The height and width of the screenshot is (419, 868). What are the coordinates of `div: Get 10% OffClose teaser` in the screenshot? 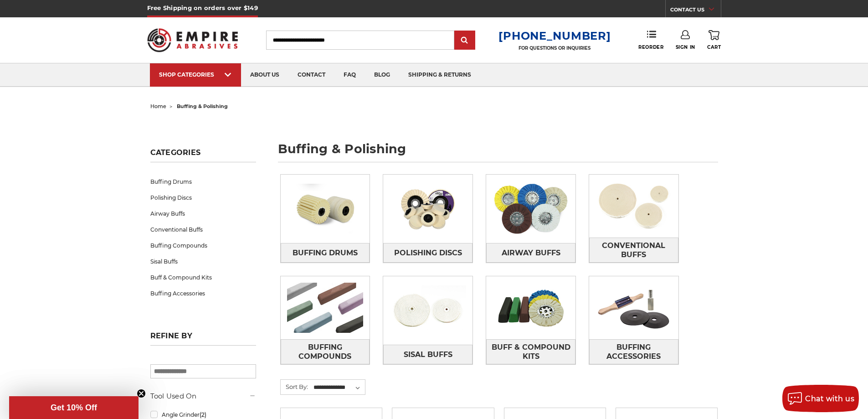 It's located at (74, 408).